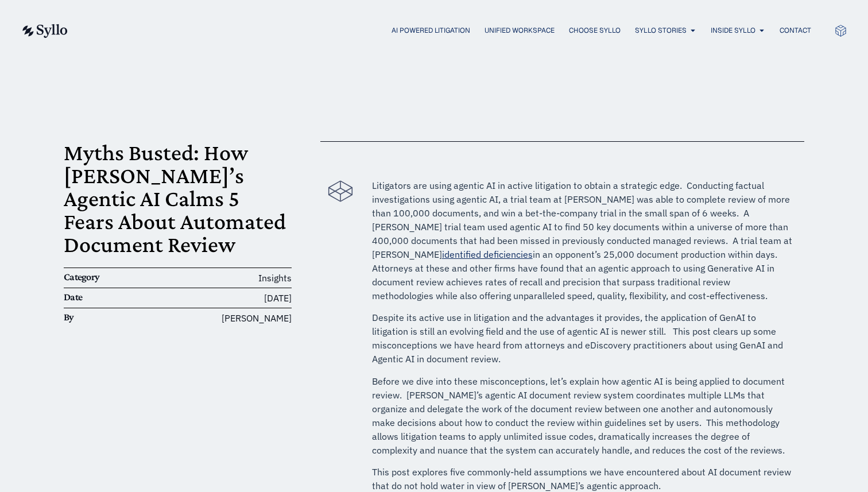 The height and width of the screenshot is (492, 868). I want to click on a: Inside Syllo, so click(733, 30).